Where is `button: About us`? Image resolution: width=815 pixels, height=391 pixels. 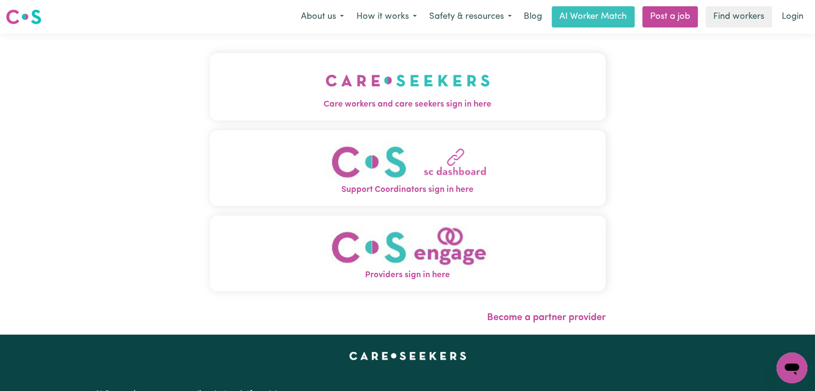 button: About us is located at coordinates (322, 17).